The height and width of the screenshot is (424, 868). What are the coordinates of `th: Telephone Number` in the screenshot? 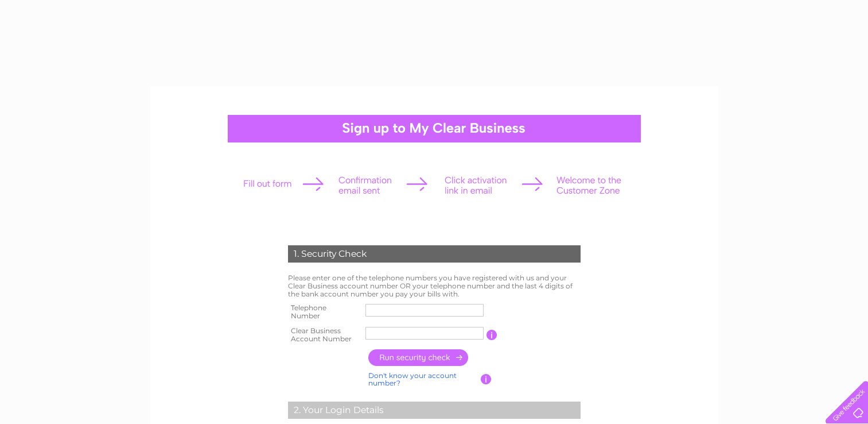 It's located at (324, 312).